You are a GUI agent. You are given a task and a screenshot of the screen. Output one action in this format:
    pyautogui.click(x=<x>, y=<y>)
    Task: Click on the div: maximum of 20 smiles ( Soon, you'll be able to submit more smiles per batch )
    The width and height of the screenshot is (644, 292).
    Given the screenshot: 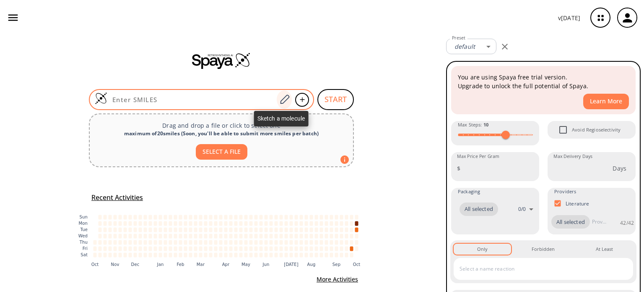 What is the action you would take?
    pyautogui.click(x=221, y=134)
    